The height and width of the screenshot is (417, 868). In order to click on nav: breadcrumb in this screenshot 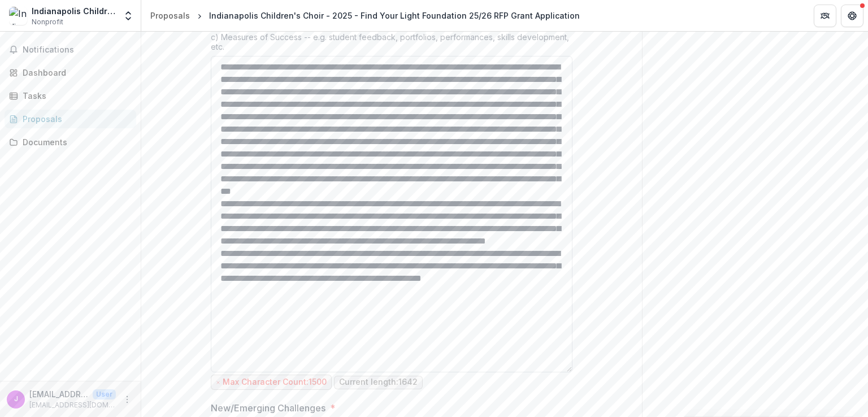, I will do `click(365, 15)`.